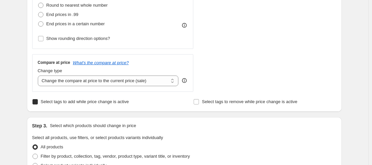  I want to click on span: Change type, so click(50, 70).